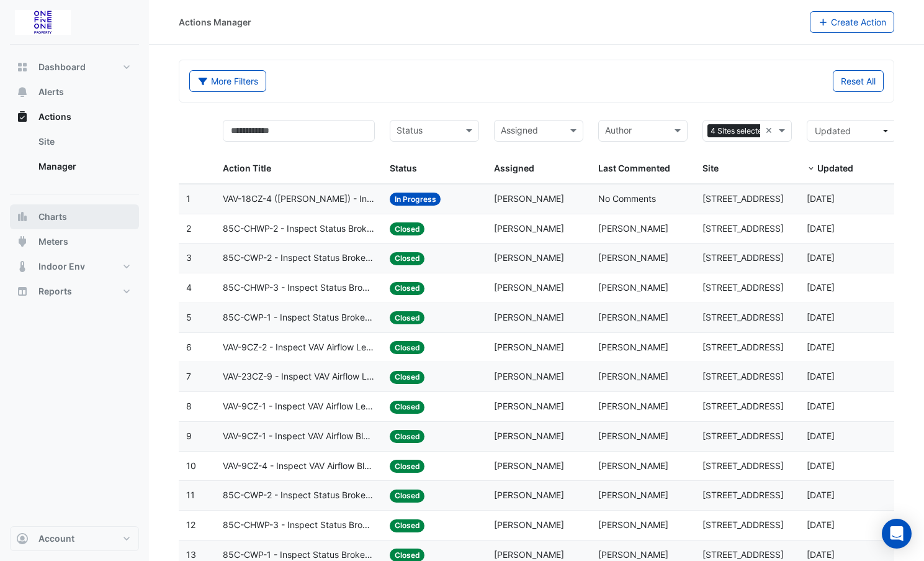 This screenshot has height=561, width=924. Describe the element at coordinates (55, 291) in the screenshot. I see `span: Reports` at that location.